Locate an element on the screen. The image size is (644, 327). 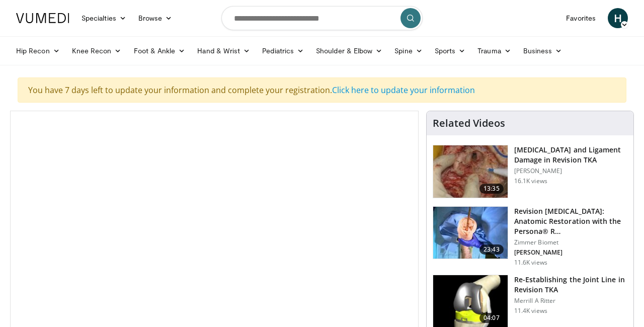
a: Click here to update your information is located at coordinates (404, 90).